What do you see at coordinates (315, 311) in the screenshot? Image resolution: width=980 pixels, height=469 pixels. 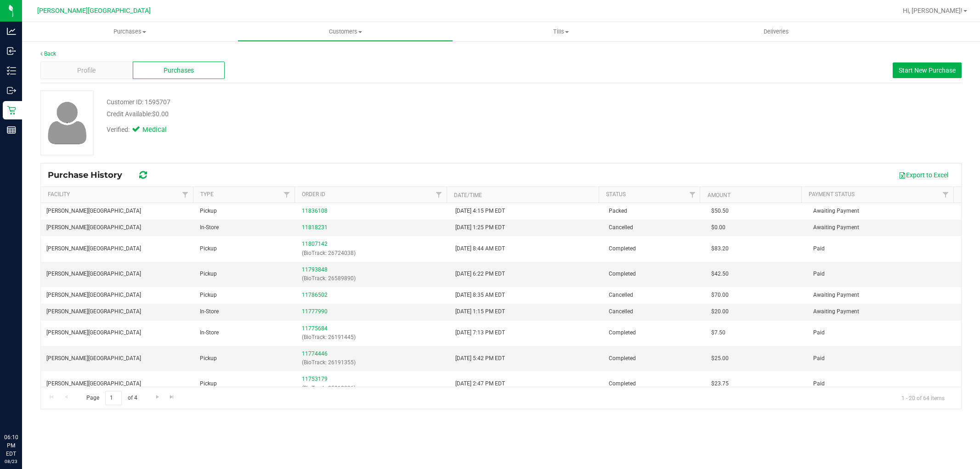 I see `a: 11777990` at bounding box center [315, 311].